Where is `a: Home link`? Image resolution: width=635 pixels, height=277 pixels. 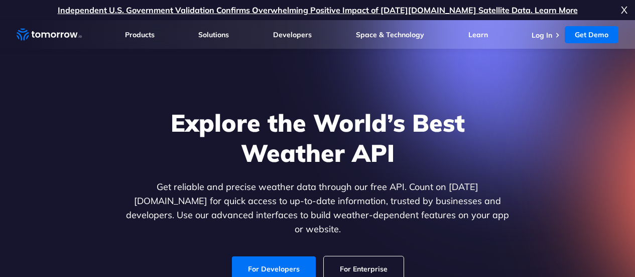 a: Home link is located at coordinates (49, 35).